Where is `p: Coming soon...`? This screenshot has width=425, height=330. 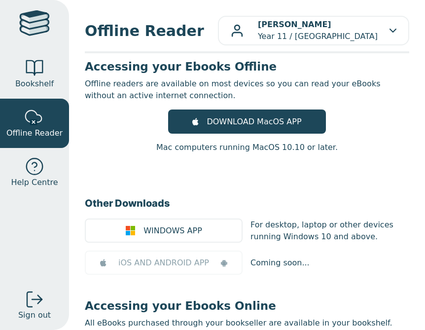 p: Coming soon... is located at coordinates (280, 263).